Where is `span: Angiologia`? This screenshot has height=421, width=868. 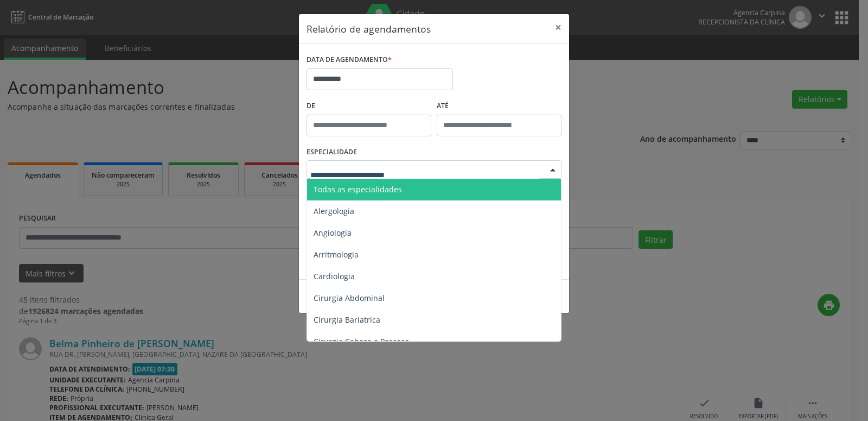 span: Angiologia is located at coordinates (332, 233).